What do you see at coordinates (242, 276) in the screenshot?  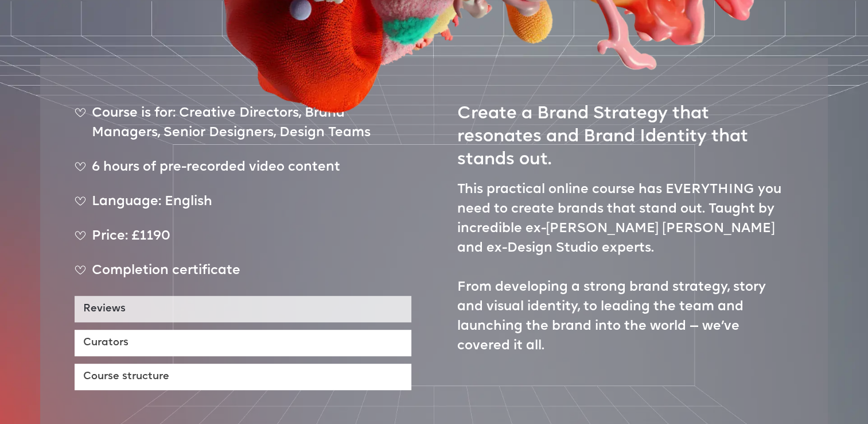 I see `div: Completion certificate` at bounding box center [242, 276].